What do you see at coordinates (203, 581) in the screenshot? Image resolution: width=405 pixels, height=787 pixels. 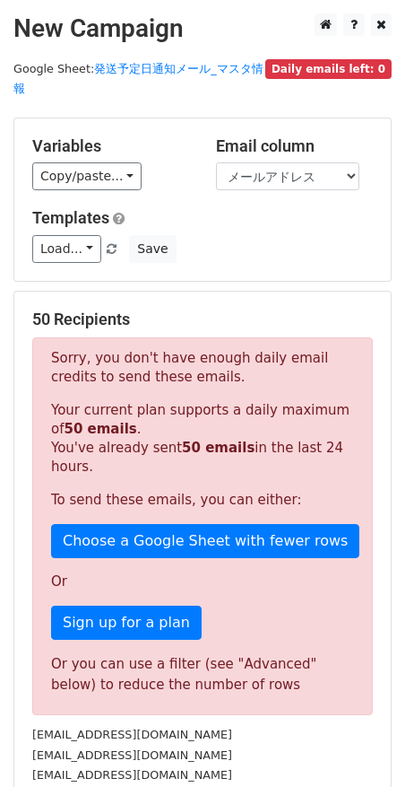 I see `p: Or` at bounding box center [203, 581].